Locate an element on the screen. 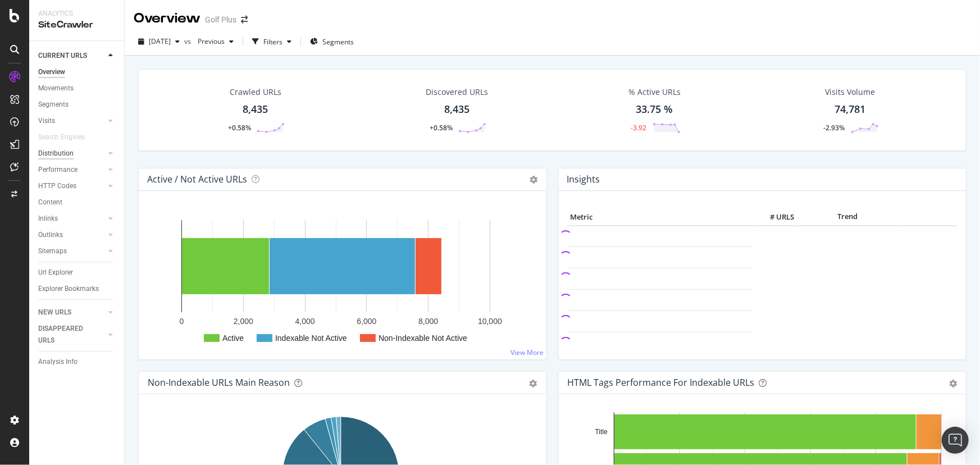 The height and width of the screenshot is (465, 980). th: # URLS is located at coordinates (775, 217).